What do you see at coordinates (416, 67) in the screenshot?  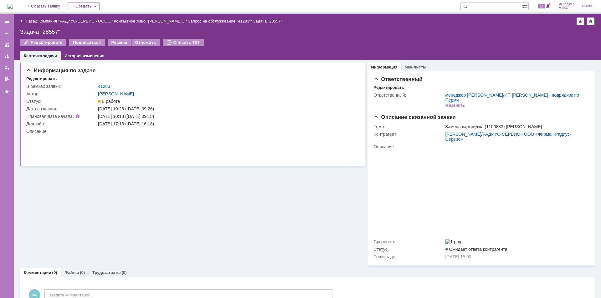 I see `a: Чек-листы` at bounding box center [416, 67].